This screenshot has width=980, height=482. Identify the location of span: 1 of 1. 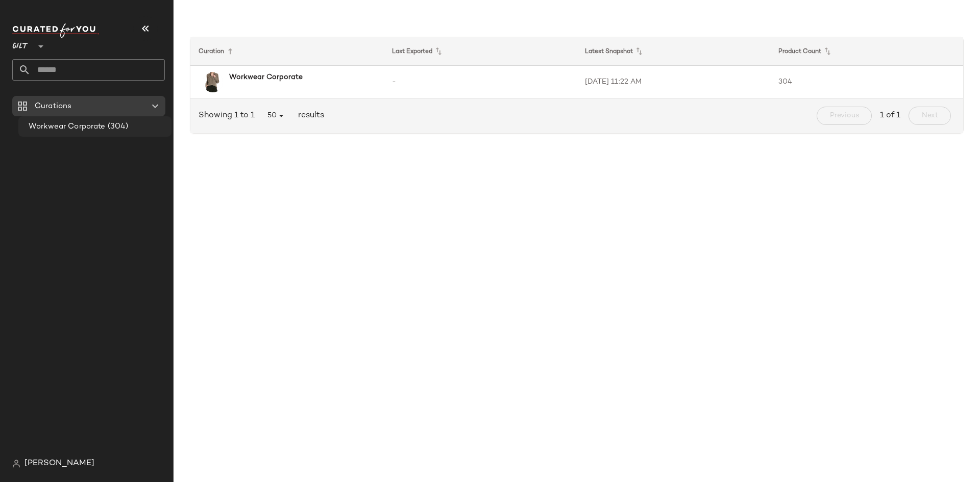
(891, 116).